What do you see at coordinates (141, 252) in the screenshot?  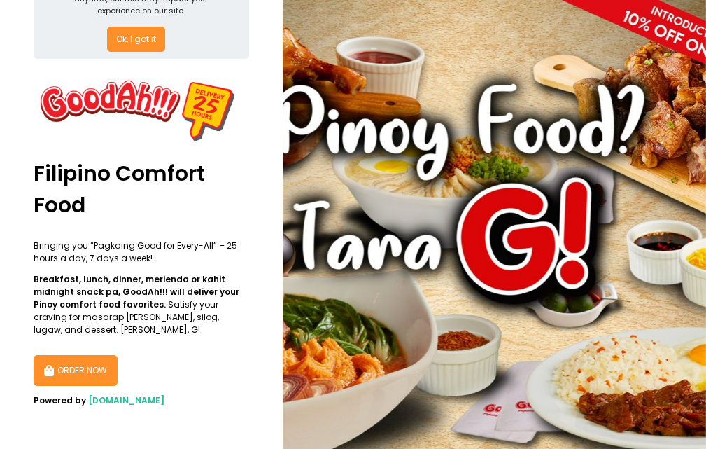 I see `div: Bringing you “Pagkaing Good for Every-All” – 25 hours a day, 7 days a week!` at bounding box center [141, 252].